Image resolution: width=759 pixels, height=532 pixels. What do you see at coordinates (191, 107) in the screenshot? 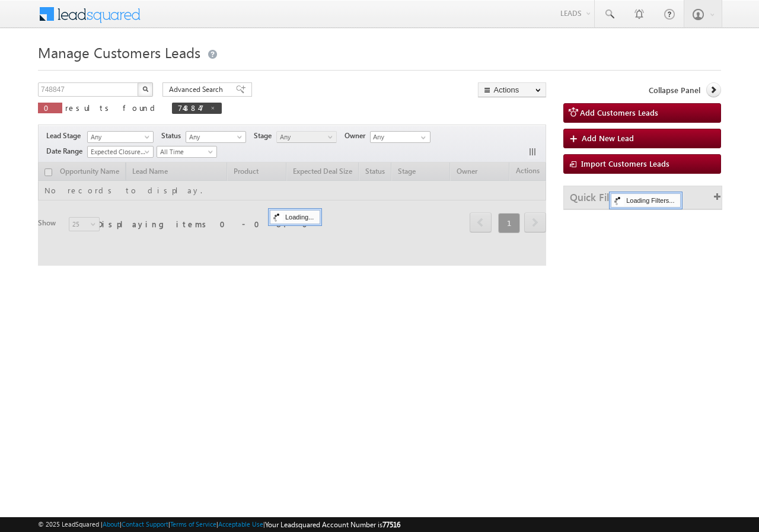
I see `span: 748847` at bounding box center [191, 107].